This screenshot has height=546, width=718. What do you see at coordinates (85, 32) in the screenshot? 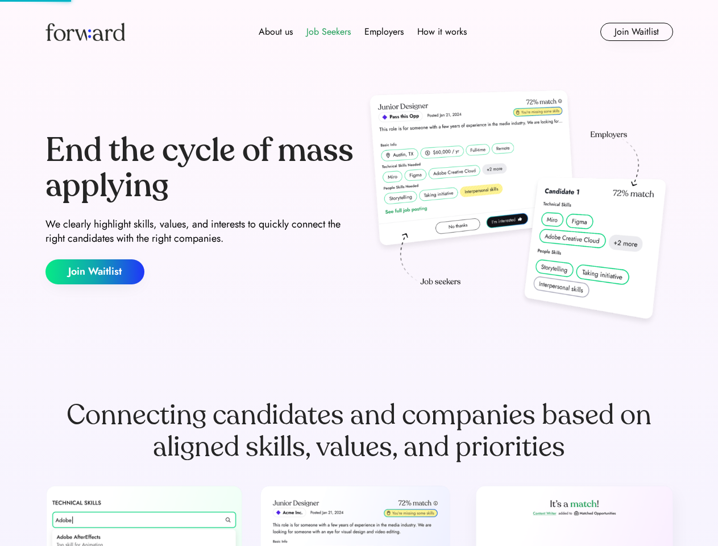
I see `img: Forward logo` at bounding box center [85, 32].